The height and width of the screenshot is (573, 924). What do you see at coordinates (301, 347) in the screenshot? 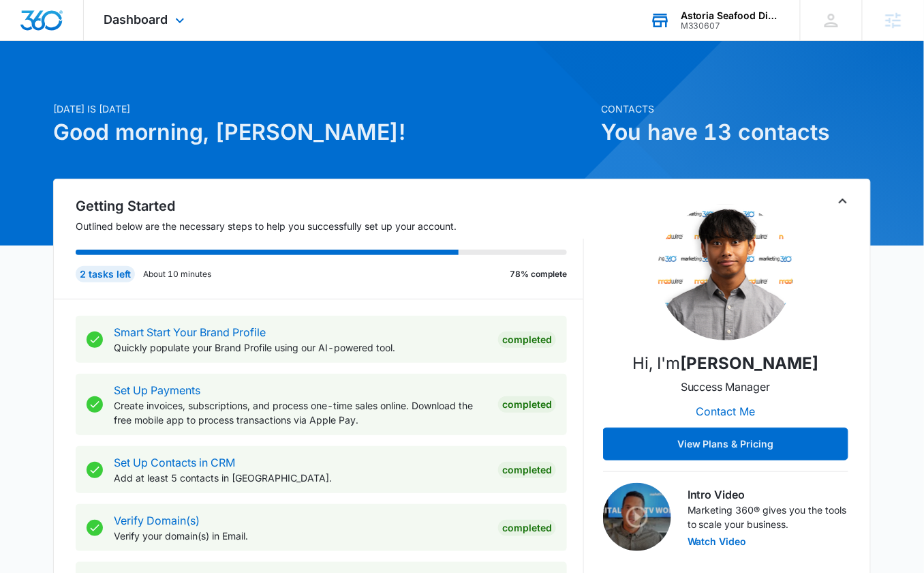
I see `p: Quickly populate your Brand Profile using our AI-powered tool.` at bounding box center [301, 347].